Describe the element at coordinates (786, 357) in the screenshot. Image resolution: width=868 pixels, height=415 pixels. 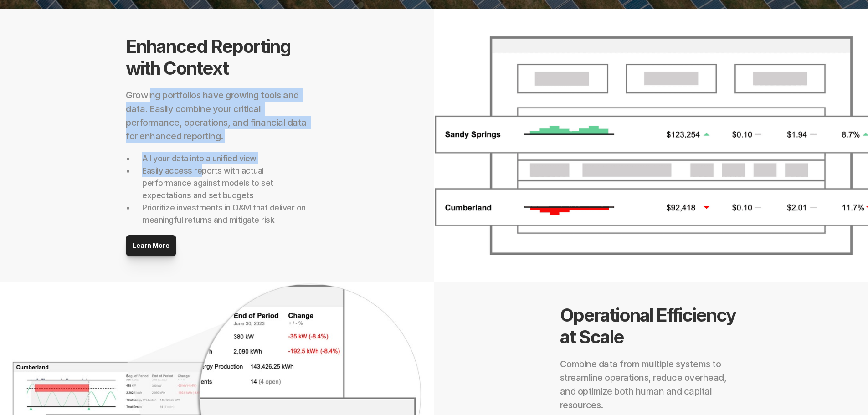
I see `div: Chat Widget` at that location.